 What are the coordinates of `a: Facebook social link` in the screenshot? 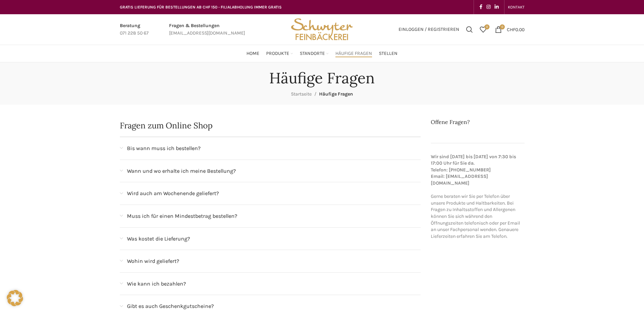 It's located at (481, 7).